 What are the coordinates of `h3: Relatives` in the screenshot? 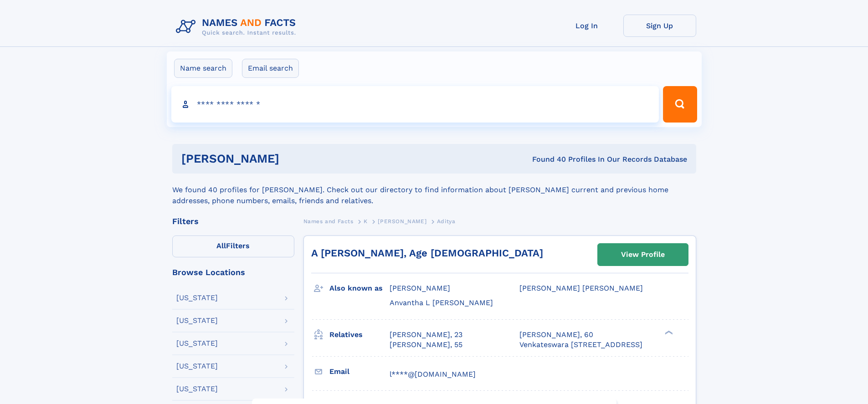 It's located at (359, 335).